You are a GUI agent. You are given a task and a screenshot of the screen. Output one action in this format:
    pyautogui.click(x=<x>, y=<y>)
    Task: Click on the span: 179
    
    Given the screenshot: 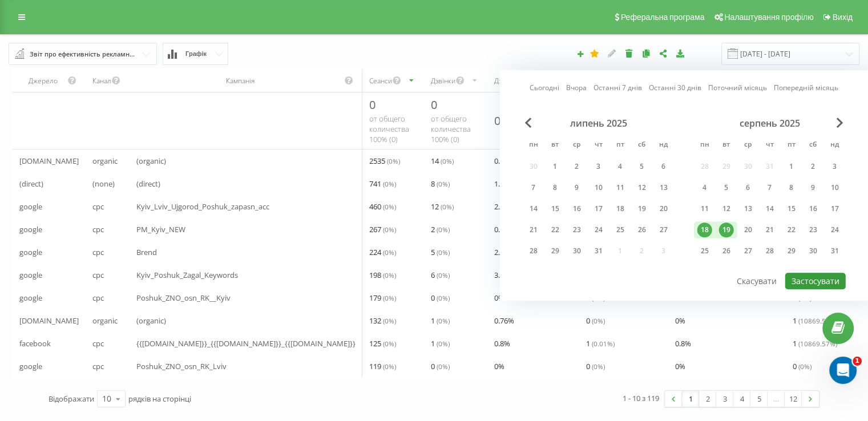 What is the action you would take?
    pyautogui.click(x=382, y=298)
    